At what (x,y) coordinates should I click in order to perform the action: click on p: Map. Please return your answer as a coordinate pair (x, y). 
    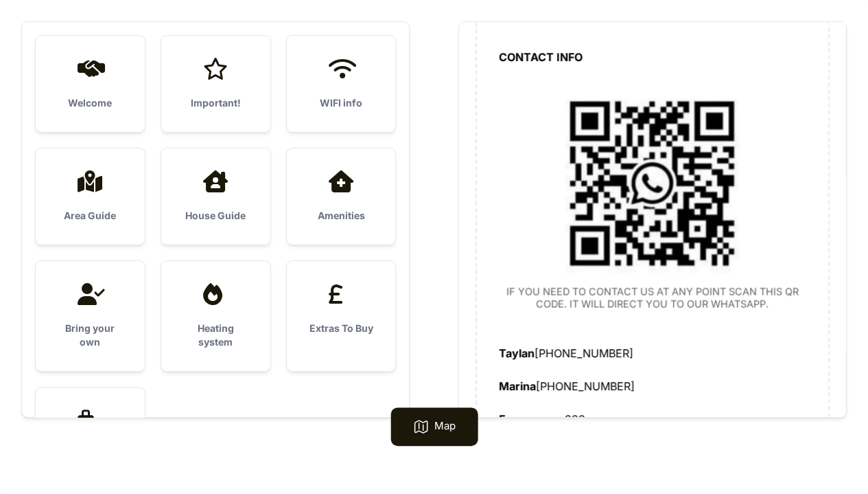
    Looking at the image, I should click on (444, 427).